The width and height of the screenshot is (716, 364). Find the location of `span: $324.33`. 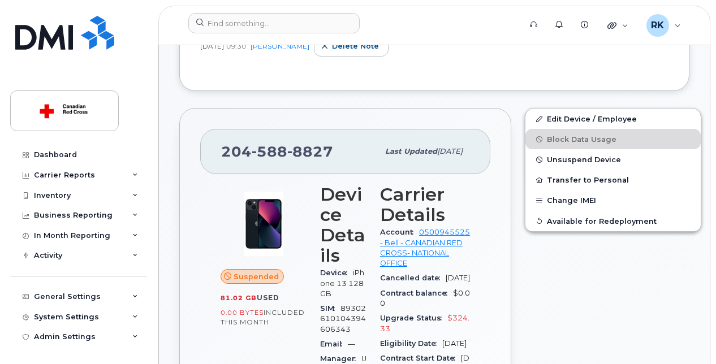

span: $324.33 is located at coordinates (425, 323).